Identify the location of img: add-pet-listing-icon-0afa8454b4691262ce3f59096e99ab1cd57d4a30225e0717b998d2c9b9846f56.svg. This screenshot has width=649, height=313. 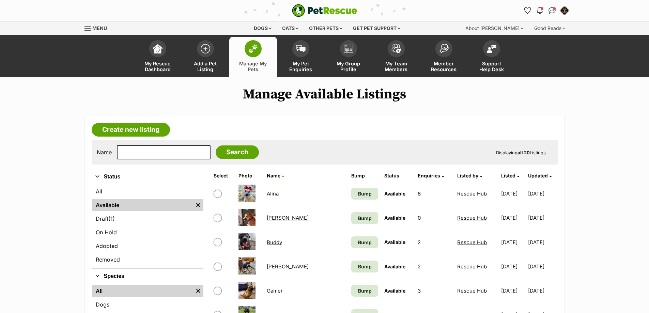
(205, 49).